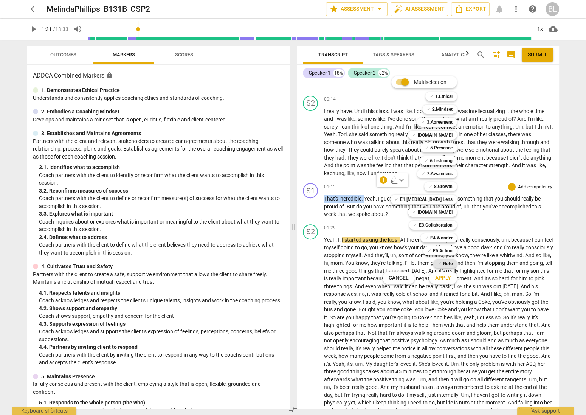  What do you see at coordinates (443, 278) in the screenshot?
I see `span: Apply` at bounding box center [443, 278].